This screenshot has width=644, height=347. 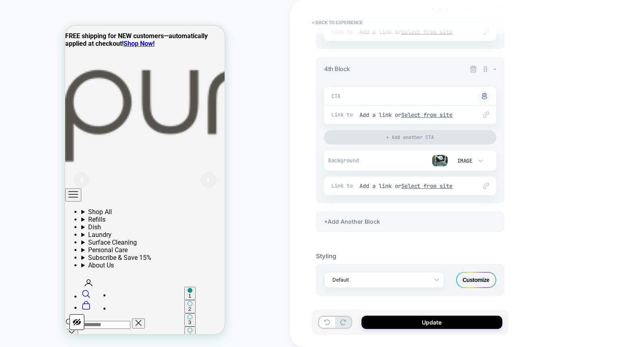 I want to click on div: +Add Another Block, so click(x=410, y=222).